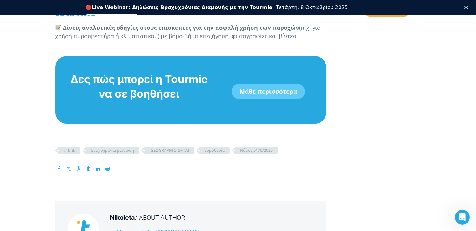  I want to click on a: Facebook, so click(59, 169).